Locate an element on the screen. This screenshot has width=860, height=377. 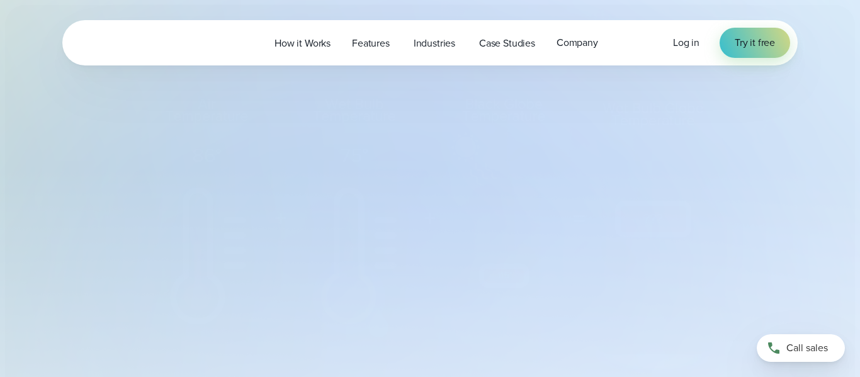
a: Case Studies is located at coordinates (507, 43).